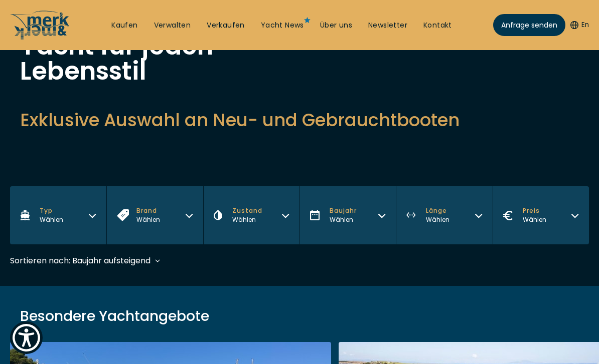 Image resolution: width=599 pixels, height=364 pixels. I want to click on button: TypWählen, so click(58, 215).